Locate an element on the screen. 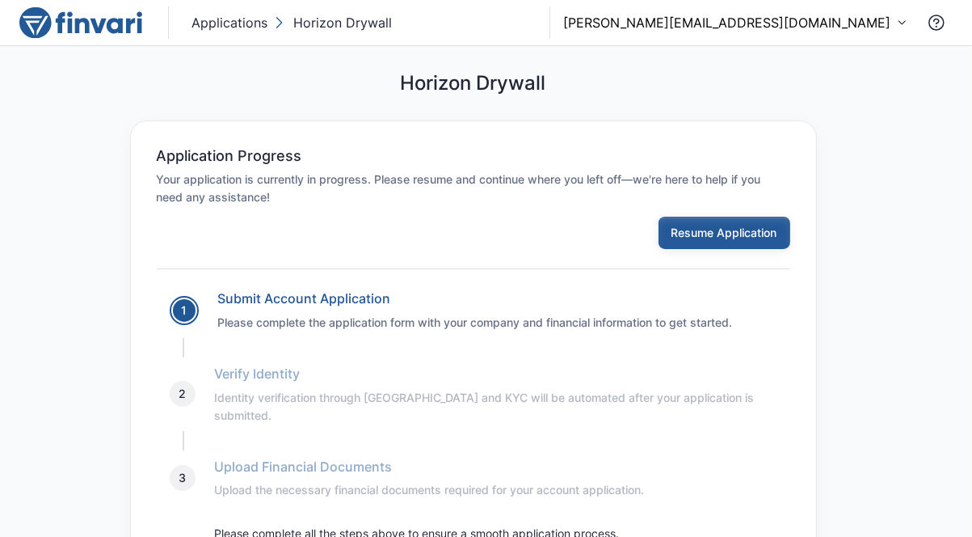 The width and height of the screenshot is (972, 537). button: Applications is located at coordinates (230, 23).